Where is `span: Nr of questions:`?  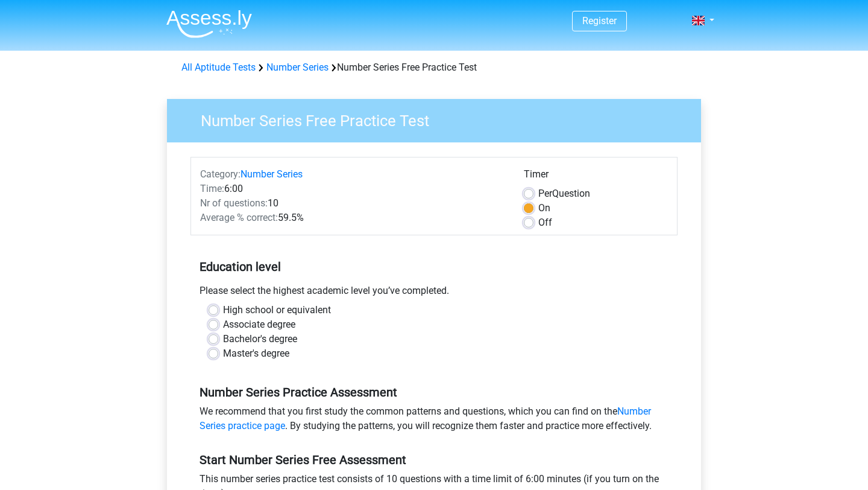
span: Nr of questions: is located at coordinates (234, 202).